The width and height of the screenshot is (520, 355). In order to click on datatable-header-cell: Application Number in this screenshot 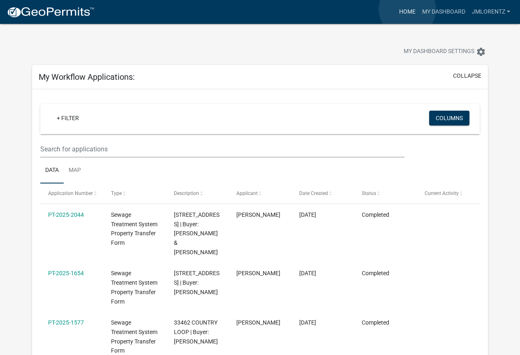, I will do `click(72, 193)`.